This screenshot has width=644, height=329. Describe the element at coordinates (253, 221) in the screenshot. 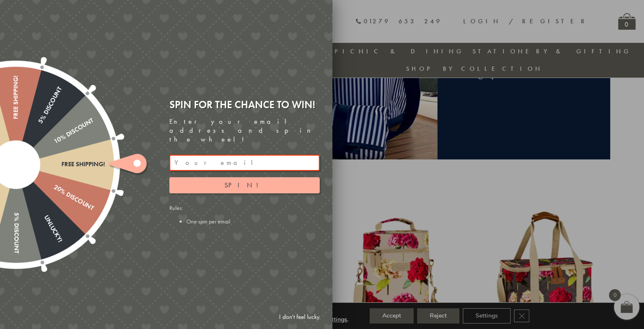

I see `li: One spin per email` at that location.